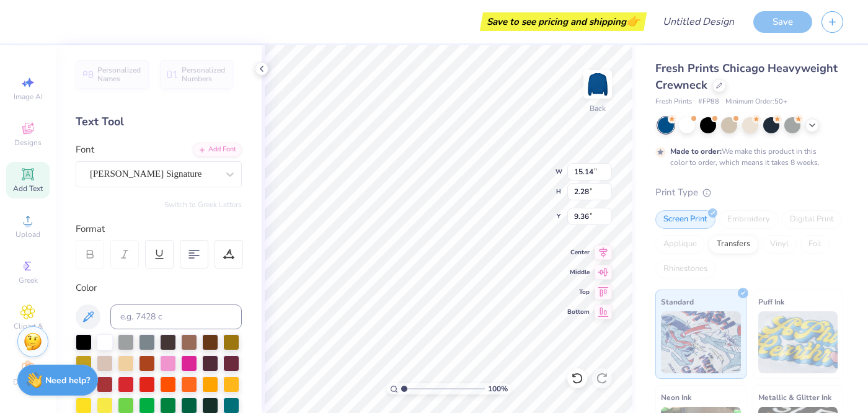 The image size is (868, 413). Describe the element at coordinates (798, 343) in the screenshot. I see `img: Puff Ink` at that location.